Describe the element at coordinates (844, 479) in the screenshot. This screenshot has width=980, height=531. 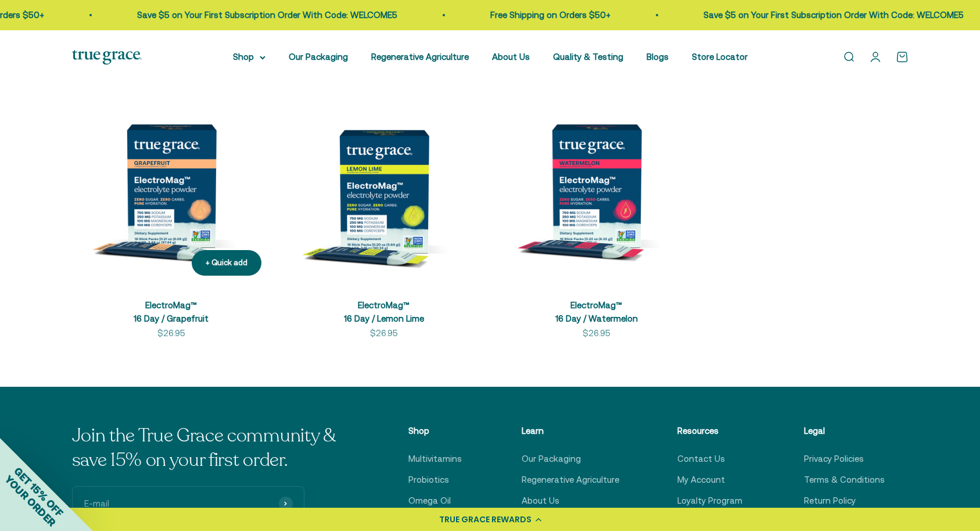
I see `a: Terms & Conditions` at that location.